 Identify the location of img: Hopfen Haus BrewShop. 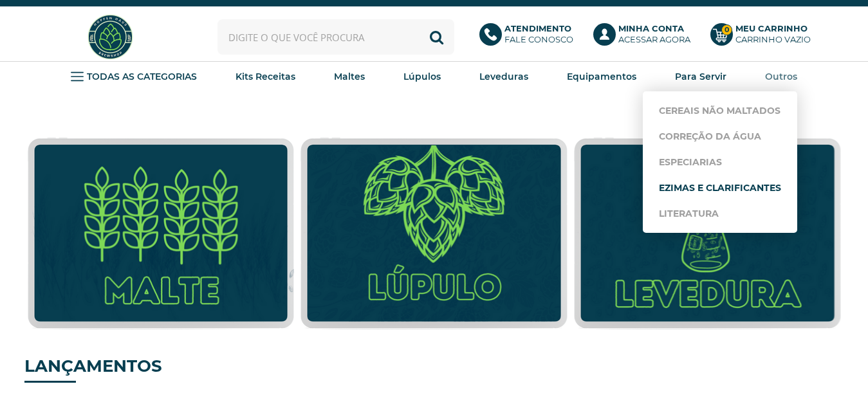
(110, 37).